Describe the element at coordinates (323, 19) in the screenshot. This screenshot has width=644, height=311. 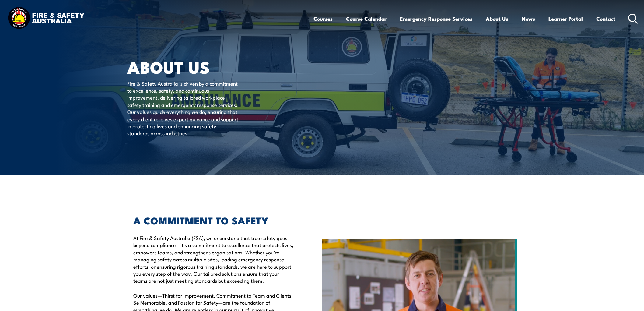
I see `a: Courses` at that location.